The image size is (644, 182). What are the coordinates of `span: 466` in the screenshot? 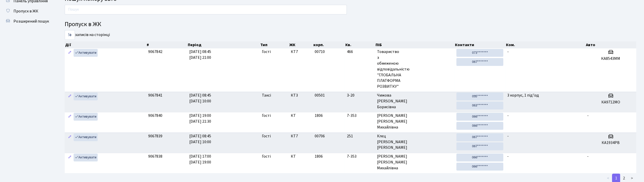 It's located at (360, 52).